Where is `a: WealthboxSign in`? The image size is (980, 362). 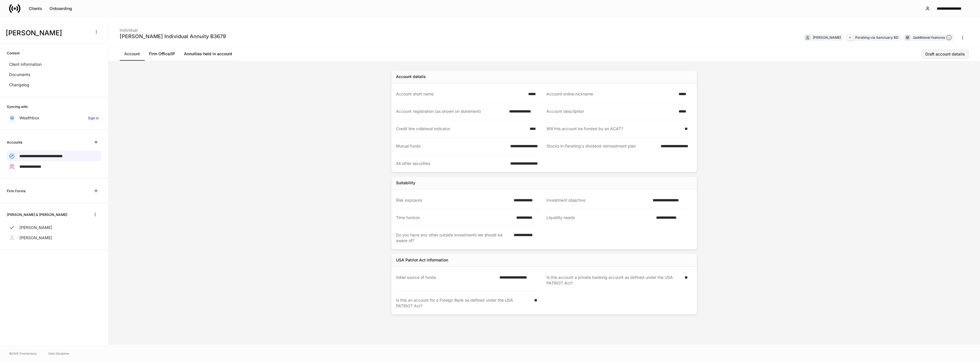
a: WealthboxSign in is located at coordinates (54, 118).